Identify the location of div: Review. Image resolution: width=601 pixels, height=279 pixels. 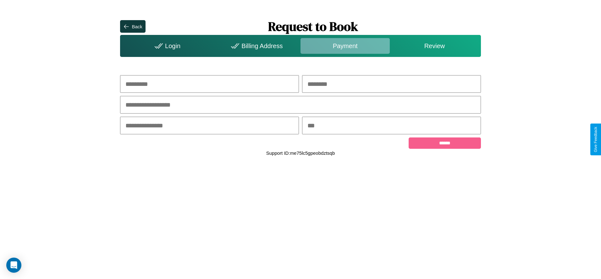
(434, 46).